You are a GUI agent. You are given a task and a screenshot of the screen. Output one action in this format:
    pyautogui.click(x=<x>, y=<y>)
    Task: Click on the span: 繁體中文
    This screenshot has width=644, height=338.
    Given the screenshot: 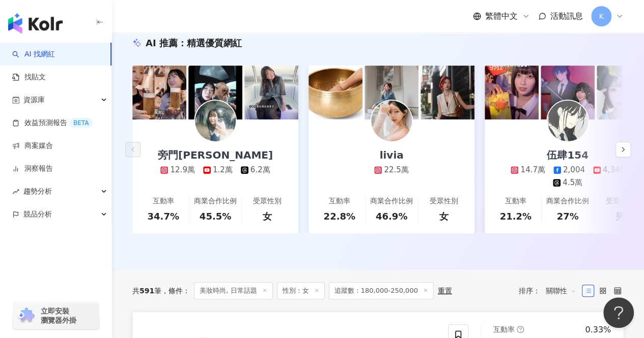 What is the action you would take?
    pyautogui.click(x=502, y=16)
    